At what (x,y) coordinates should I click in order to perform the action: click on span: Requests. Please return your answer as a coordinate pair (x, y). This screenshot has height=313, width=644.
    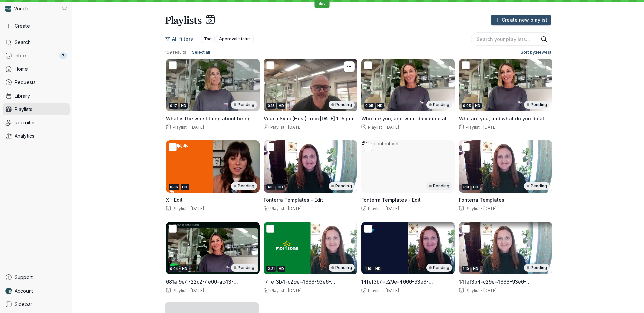
    Looking at the image, I should click on (25, 83).